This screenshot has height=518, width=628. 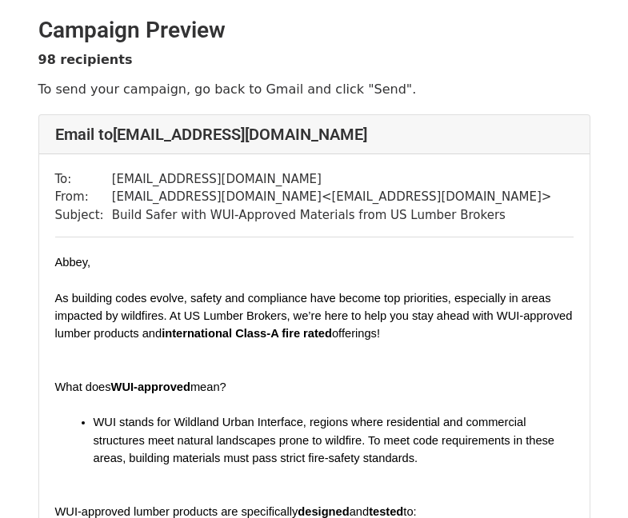 I want to click on td: From:, so click(x=83, y=197).